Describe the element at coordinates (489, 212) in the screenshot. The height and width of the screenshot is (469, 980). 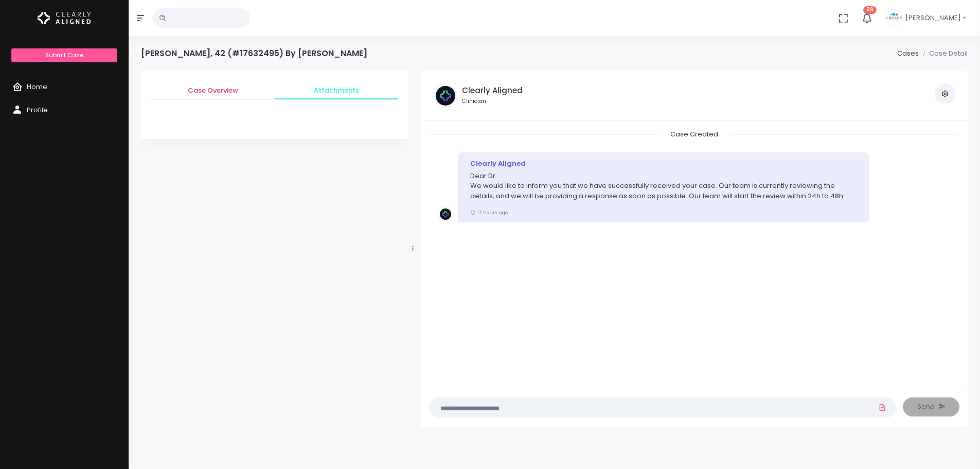
I see `small: 17 hours ago` at that location.